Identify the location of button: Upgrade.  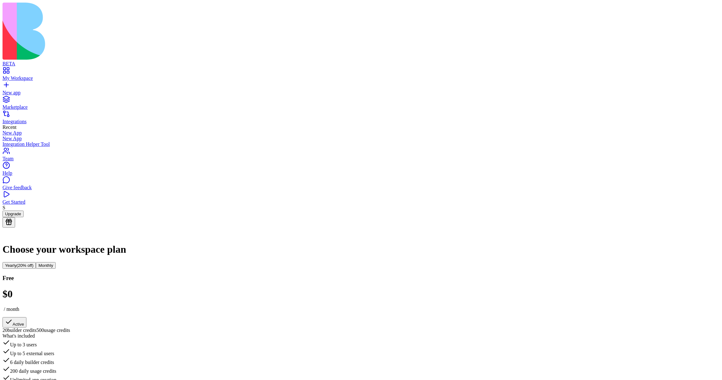
(13, 214).